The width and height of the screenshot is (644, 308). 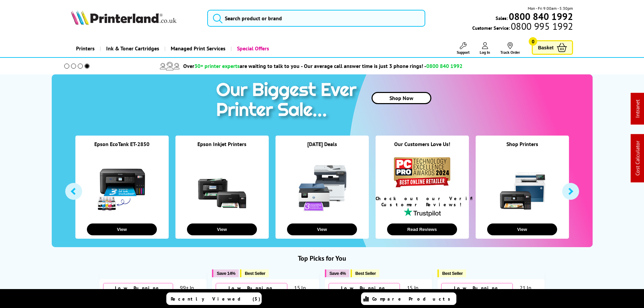 What do you see at coordinates (214, 299) in the screenshot?
I see `a: Recently Viewed (5)` at bounding box center [214, 299].